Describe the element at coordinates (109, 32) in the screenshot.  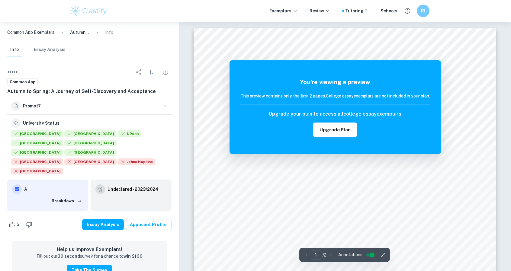
I see `p: Info` at that location.